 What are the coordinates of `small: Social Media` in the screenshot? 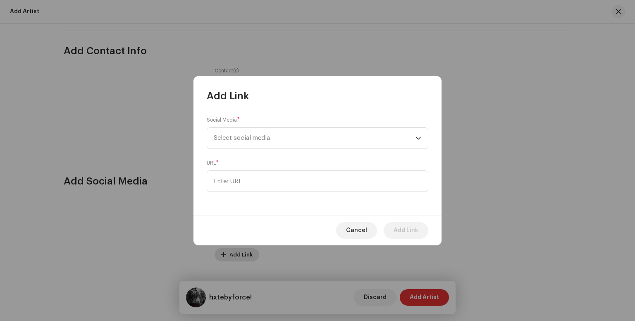 It's located at (222, 120).